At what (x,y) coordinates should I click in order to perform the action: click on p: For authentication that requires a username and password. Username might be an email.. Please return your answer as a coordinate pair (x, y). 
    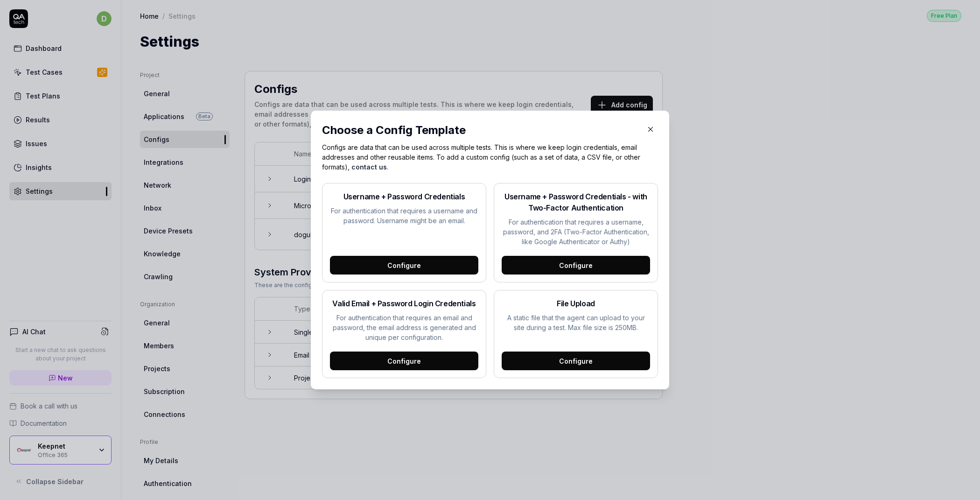
    Looking at the image, I should click on (405, 216).